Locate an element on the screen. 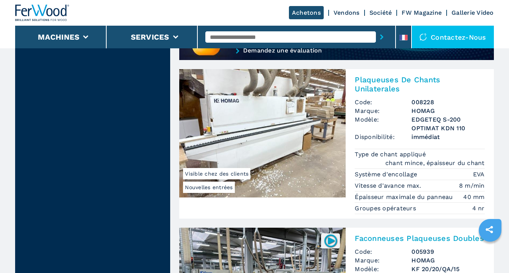 This screenshot has height=273, width=509. a: Achetons is located at coordinates (306, 12).